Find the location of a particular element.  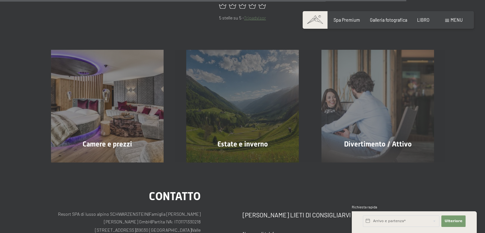

font: Galleria fotografica is located at coordinates (388, 20).